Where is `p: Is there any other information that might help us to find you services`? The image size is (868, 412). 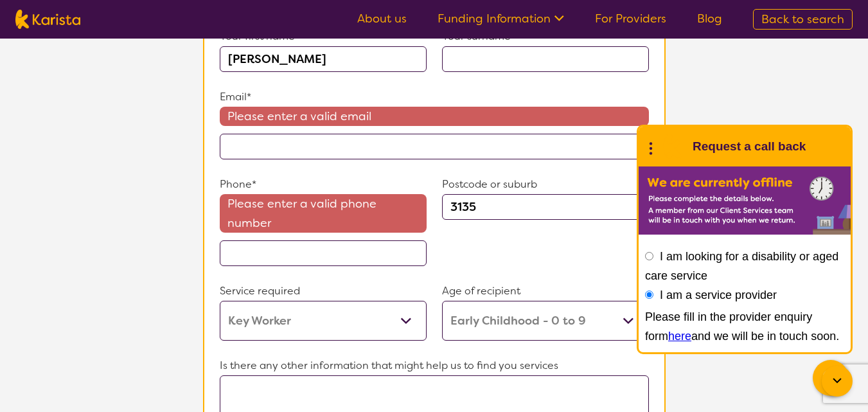 p: Is there any other information that might help us to find you services is located at coordinates (435, 366).